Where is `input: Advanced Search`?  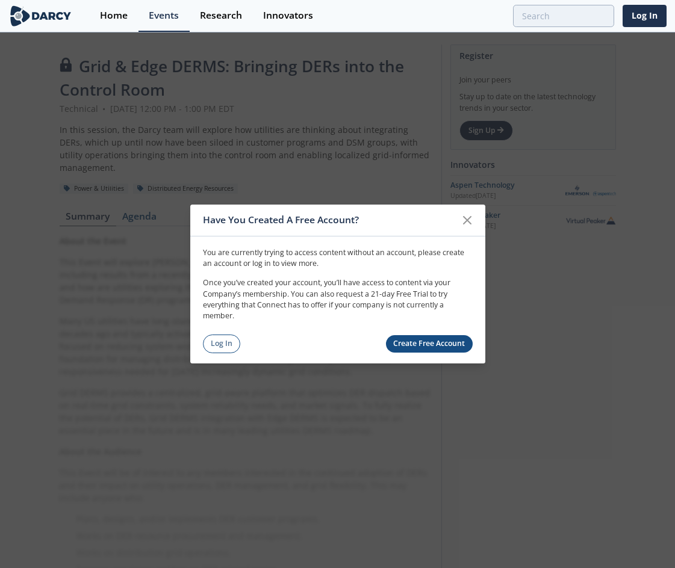 input: Advanced Search is located at coordinates (563, 16).